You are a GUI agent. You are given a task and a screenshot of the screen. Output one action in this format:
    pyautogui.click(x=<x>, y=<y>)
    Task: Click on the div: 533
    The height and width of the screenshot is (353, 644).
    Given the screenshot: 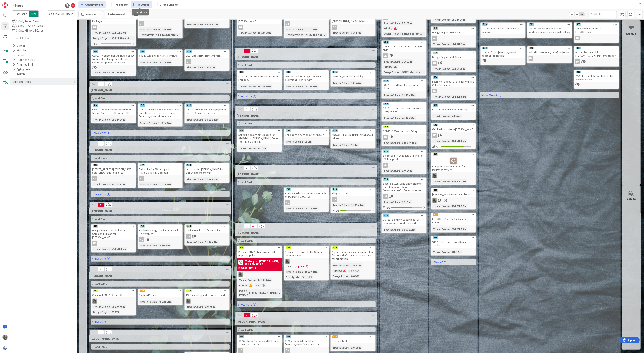 What is the action you would take?
    pyautogui.click(x=404, y=179)
    